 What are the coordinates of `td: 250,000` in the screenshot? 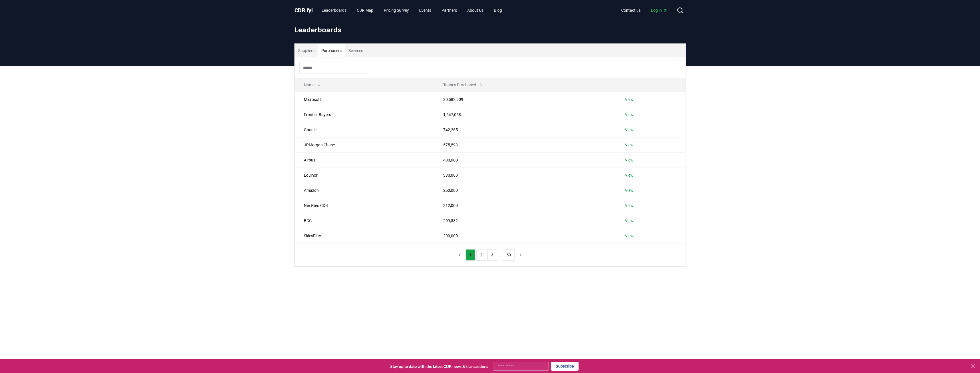 It's located at (525, 190).